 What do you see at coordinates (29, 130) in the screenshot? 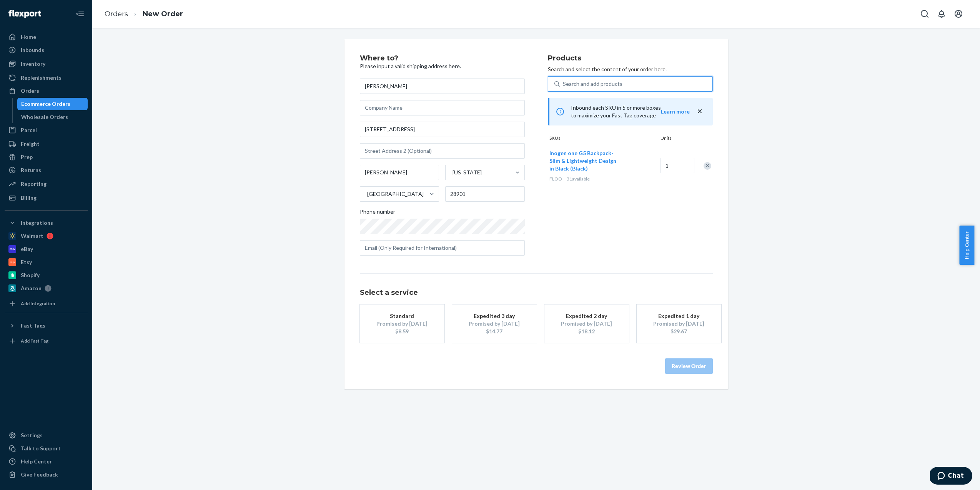
I see `div: Parcel` at bounding box center [29, 130].